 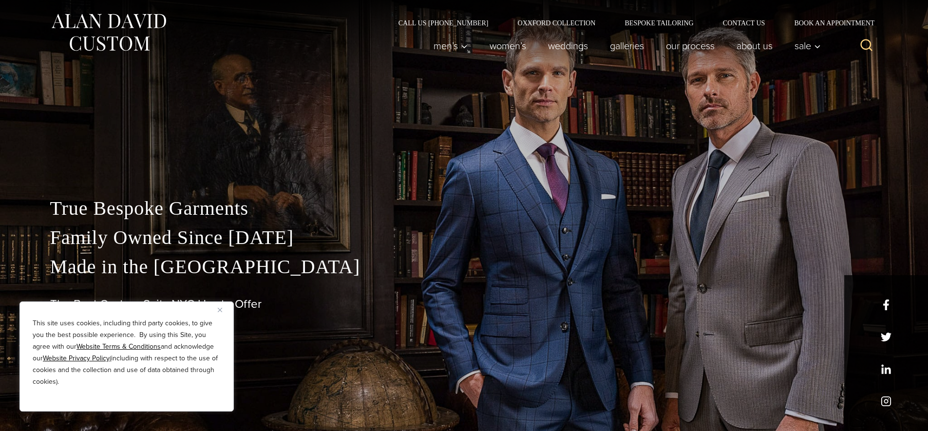 I want to click on a: Website Privacy Policy, so click(x=76, y=358).